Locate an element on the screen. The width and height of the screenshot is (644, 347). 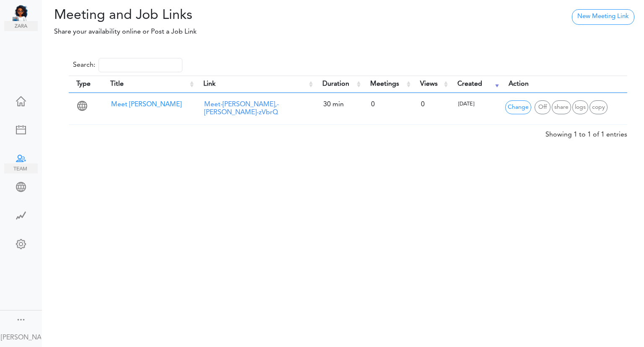
th: Meetings: activate to sort column ascending is located at coordinates (388, 84).